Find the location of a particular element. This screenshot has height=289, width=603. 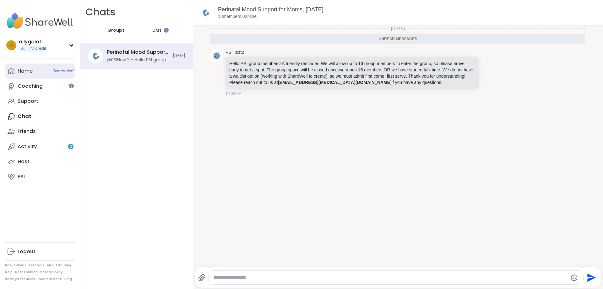

a: How It Works is located at coordinates (15, 265).